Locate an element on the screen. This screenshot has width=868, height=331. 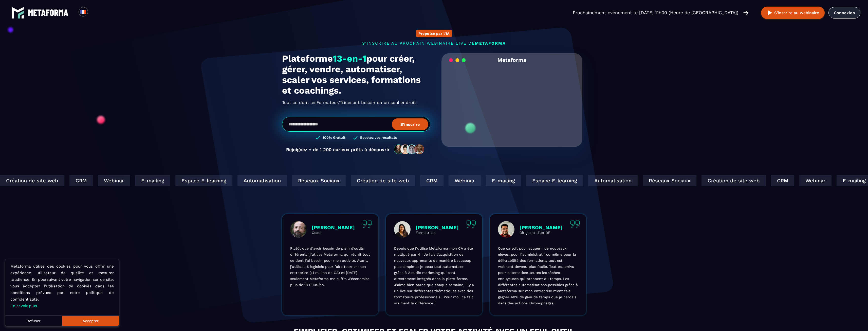
video: Your browser does not support the video tag. is located at coordinates (512, 100).